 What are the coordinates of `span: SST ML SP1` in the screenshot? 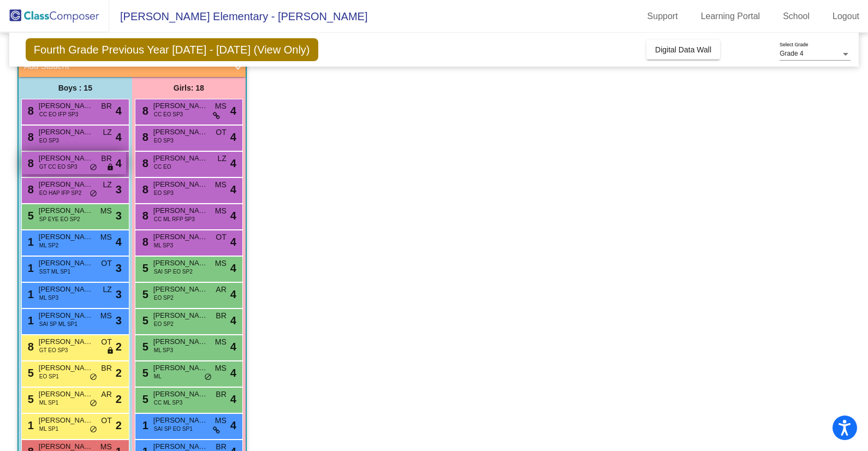 It's located at (55, 272).